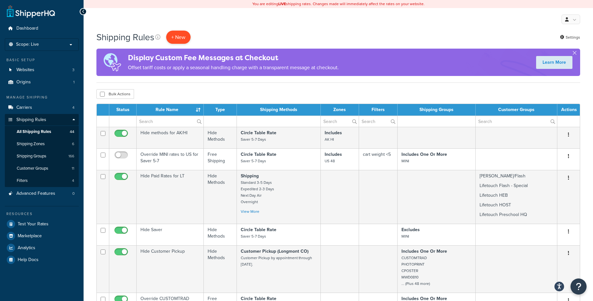 The height and width of the screenshot is (301, 593). What do you see at coordinates (32, 156) in the screenshot?
I see `span: Shipping Groups` at bounding box center [32, 156].